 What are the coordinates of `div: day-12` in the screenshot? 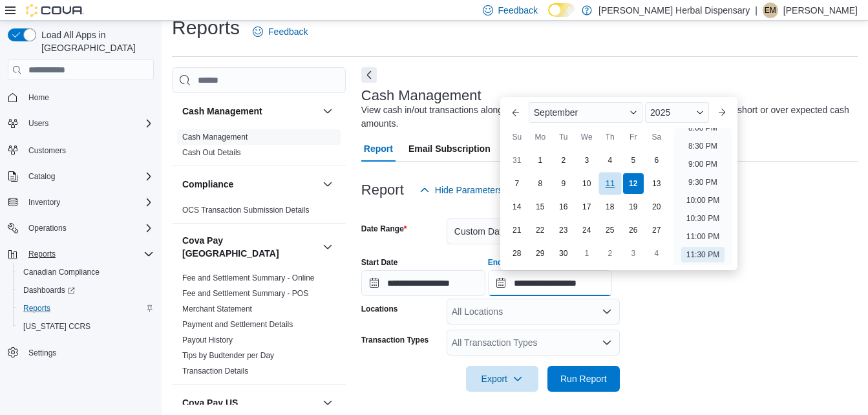 It's located at (633, 184).